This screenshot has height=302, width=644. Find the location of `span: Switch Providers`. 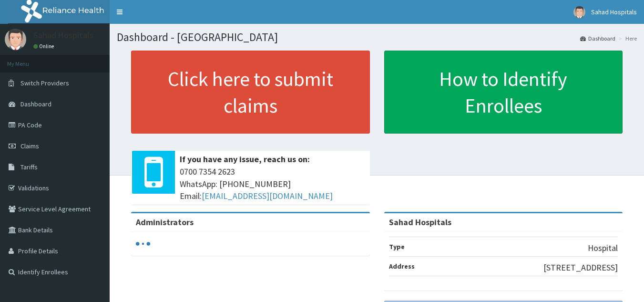

span: Switch Providers is located at coordinates (45, 83).